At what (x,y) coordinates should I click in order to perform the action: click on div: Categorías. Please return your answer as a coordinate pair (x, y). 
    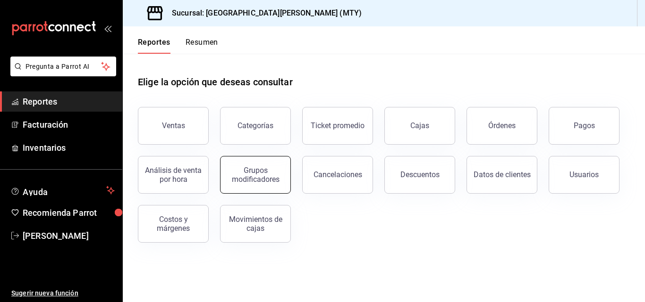
    Looking at the image, I should click on (255, 126).